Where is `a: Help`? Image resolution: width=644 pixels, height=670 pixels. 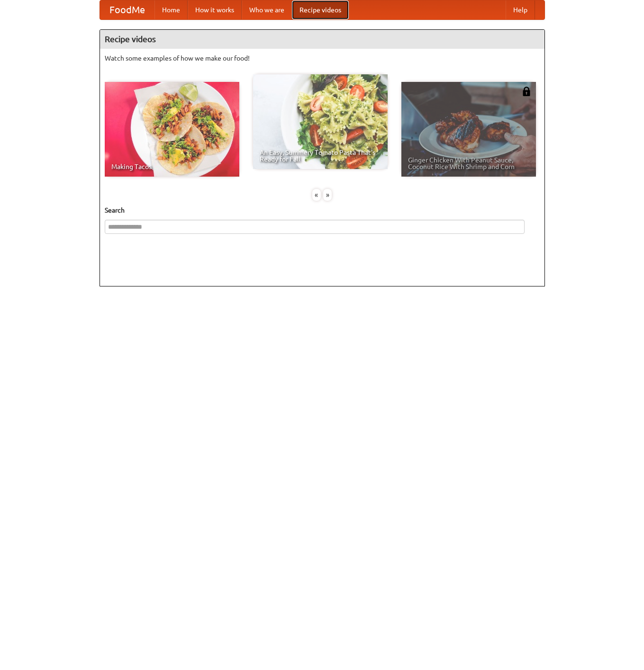
a: Help is located at coordinates (520, 10).